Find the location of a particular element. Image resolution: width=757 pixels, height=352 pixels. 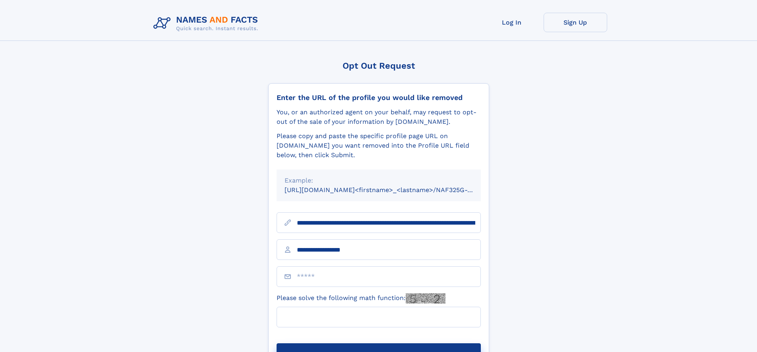

div: Opt Out Request is located at coordinates (379, 66).